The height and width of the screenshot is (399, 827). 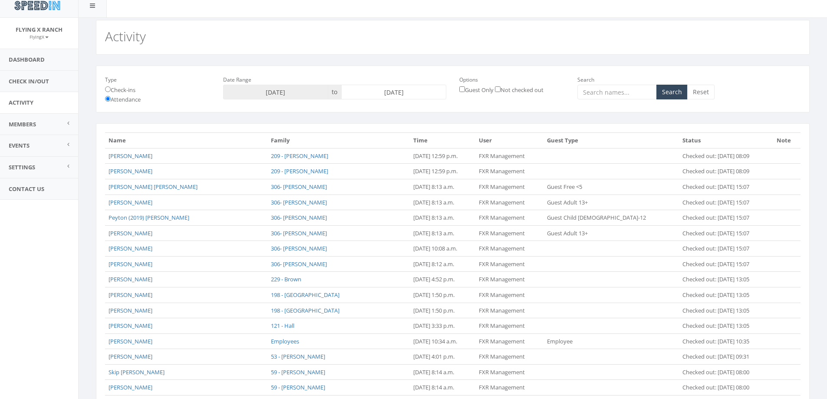 I want to click on input: Check-ins, so click(x=108, y=89).